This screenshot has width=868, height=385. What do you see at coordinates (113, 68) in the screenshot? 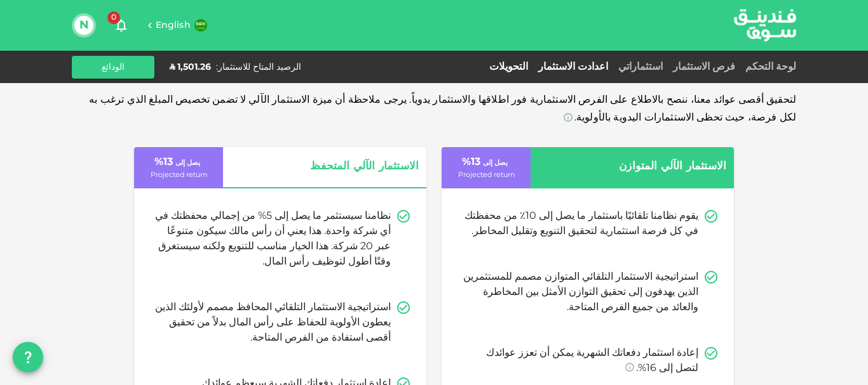
I see `button: الودائع` at bounding box center [113, 68].